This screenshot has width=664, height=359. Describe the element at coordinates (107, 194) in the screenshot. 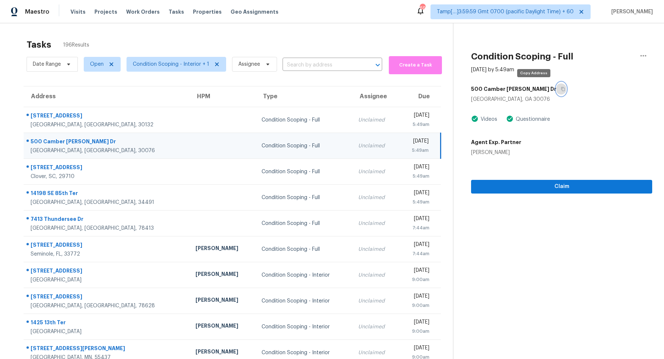

I see `div: 14198 SE 85th Ter` at that location.